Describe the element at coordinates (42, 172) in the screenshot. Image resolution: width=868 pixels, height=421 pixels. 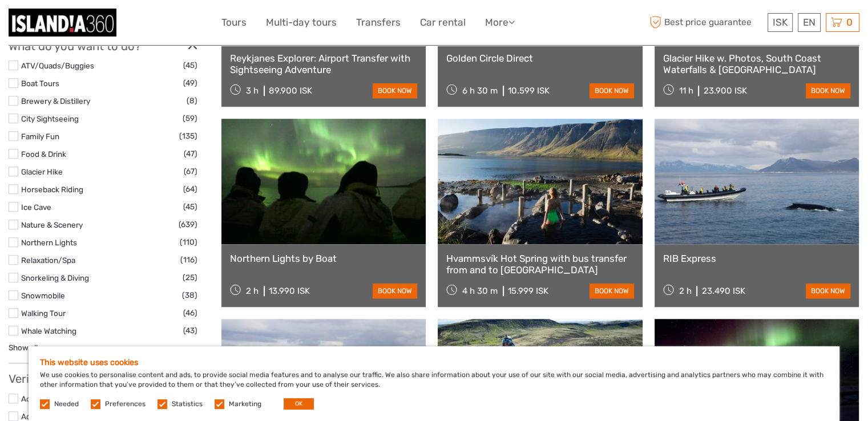
I see `a: Glacier Hike` at that location.